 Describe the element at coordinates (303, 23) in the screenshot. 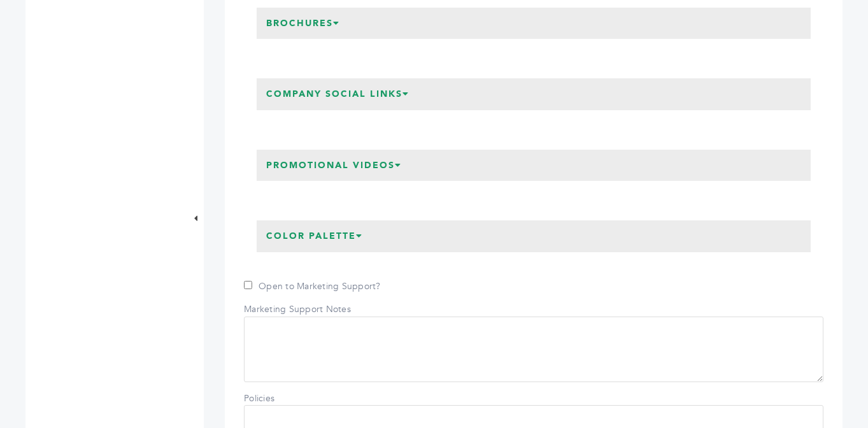

I see `h3: Brochures` at that location.